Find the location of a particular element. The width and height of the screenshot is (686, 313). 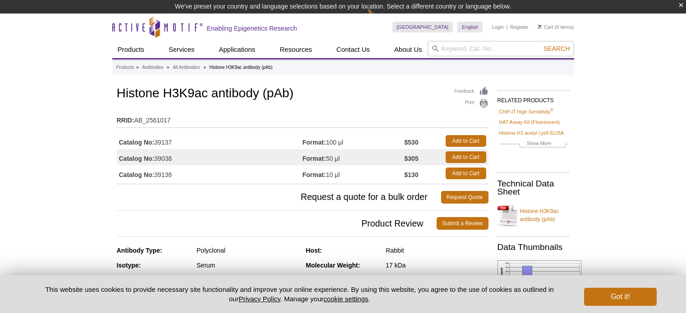

a: Print is located at coordinates (471, 104).